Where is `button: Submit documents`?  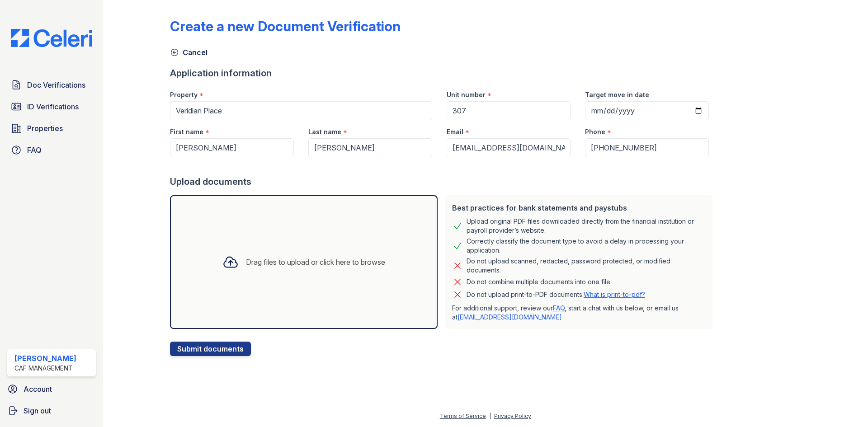
button: Submit documents is located at coordinates (210, 349).